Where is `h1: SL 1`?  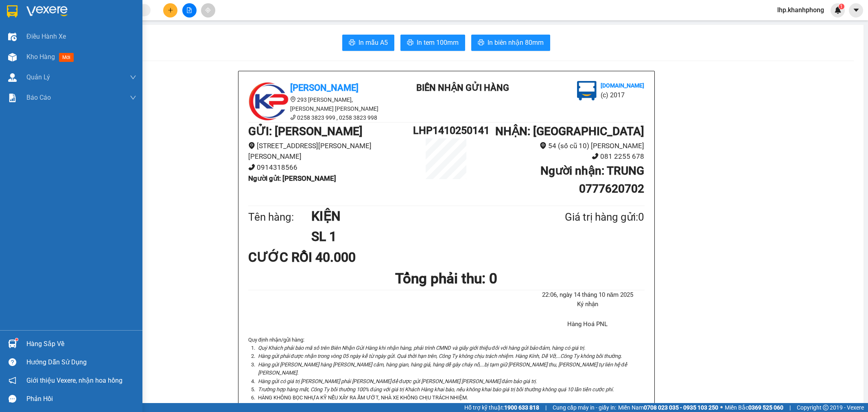
h1: SL 1 is located at coordinates (419, 236).